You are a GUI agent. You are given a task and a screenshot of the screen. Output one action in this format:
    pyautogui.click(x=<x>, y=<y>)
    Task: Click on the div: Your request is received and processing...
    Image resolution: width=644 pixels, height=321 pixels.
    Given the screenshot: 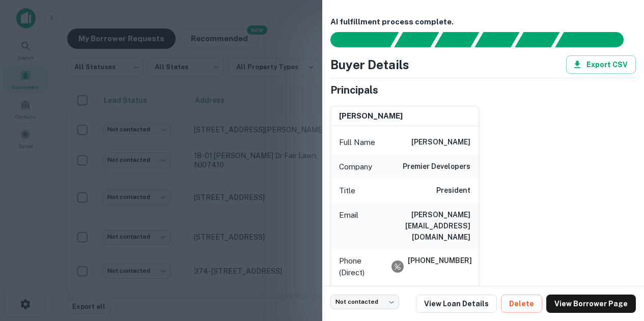 What is the action you would take?
    pyautogui.click(x=416, y=40)
    